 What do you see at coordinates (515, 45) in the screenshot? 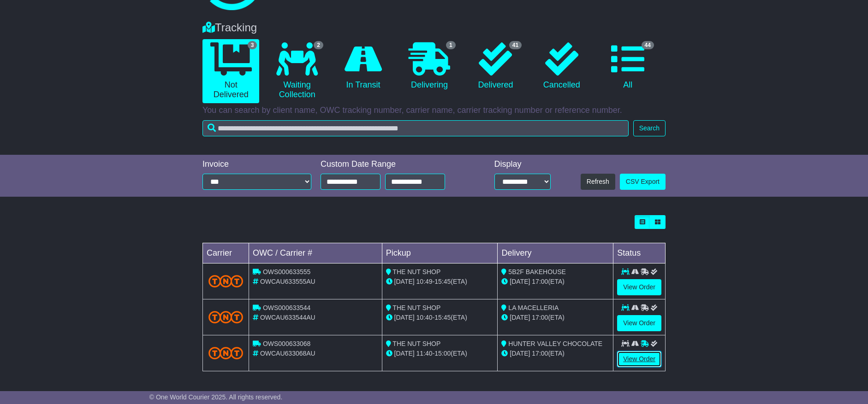
I see `span: 41` at bounding box center [515, 45].